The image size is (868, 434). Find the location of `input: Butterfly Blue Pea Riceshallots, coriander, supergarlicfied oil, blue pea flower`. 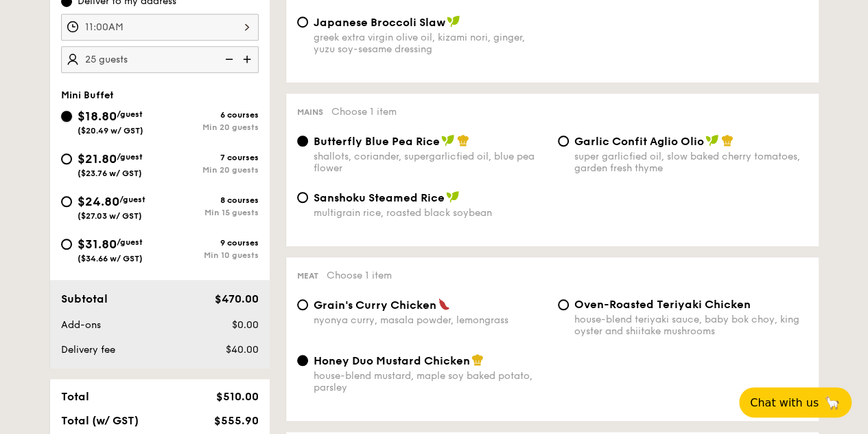

input: Butterfly Blue Pea Riceshallots, coriander, supergarlicfied oil, blue pea flower is located at coordinates (303, 141).